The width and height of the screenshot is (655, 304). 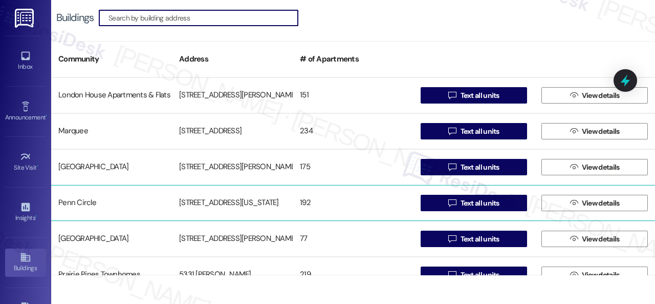 I want to click on div: 175, so click(x=353, y=167).